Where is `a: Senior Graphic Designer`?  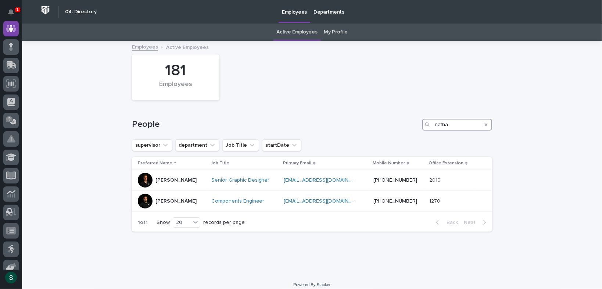 a: Senior Graphic Designer is located at coordinates (240, 180).